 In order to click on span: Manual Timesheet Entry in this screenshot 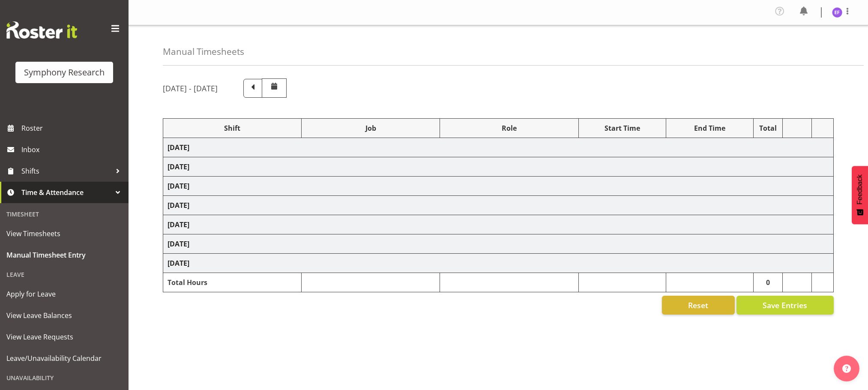, I will do `click(64, 255)`.